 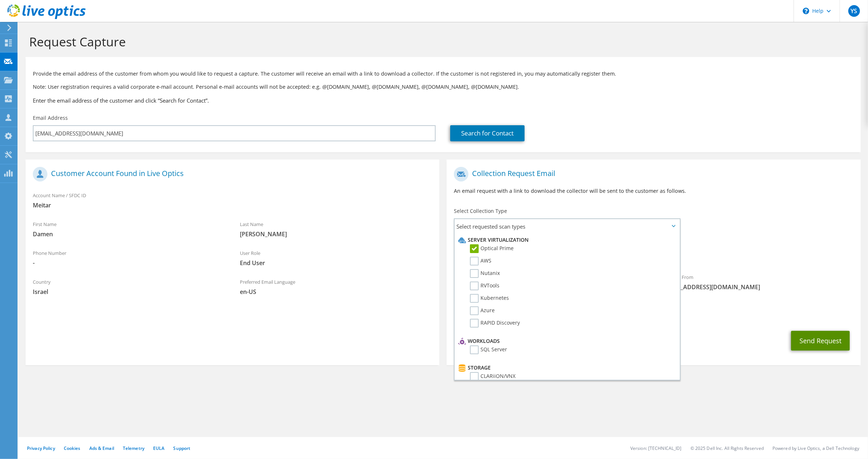 What do you see at coordinates (480, 261) in the screenshot?
I see `label: AWS` at bounding box center [480, 261].